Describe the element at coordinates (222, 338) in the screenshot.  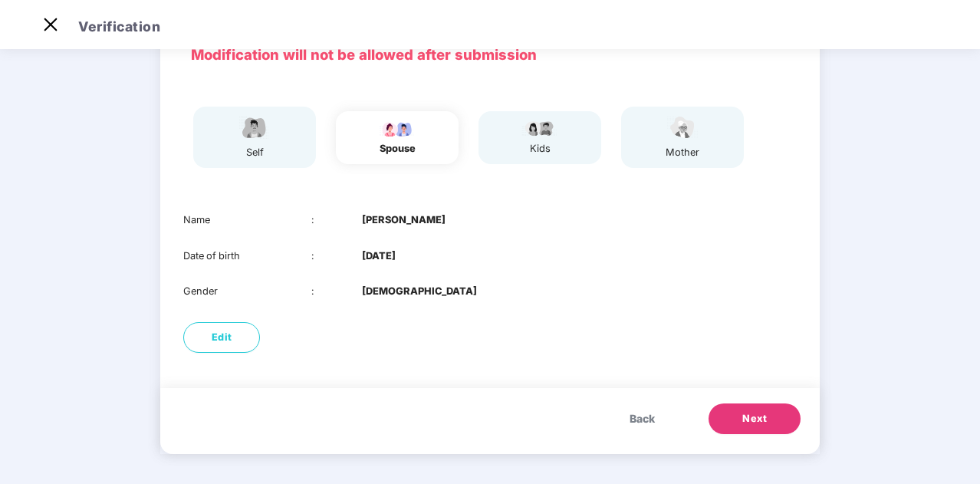
I see `button: Edit` at that location.